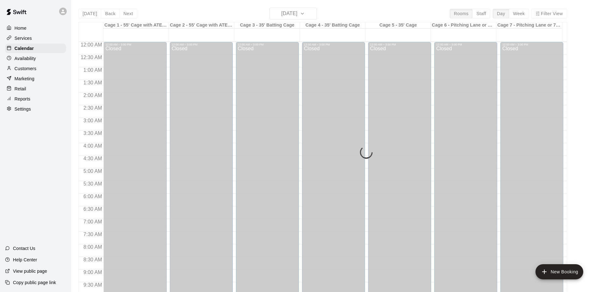 This screenshot has width=600, height=292. What do you see at coordinates (398, 25) in the screenshot?
I see `div: Cage 5 - 35' Cage` at bounding box center [398, 25].